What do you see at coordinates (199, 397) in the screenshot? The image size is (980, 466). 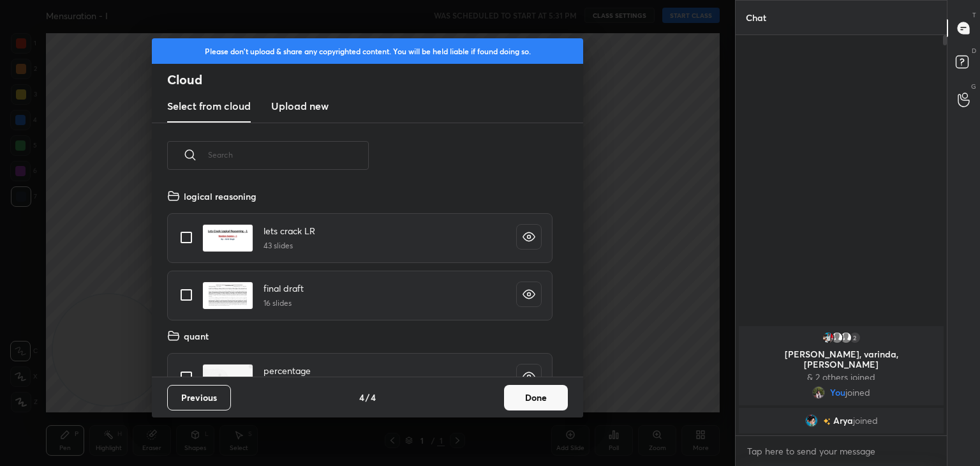 I see `button: Previous` at bounding box center [199, 397].